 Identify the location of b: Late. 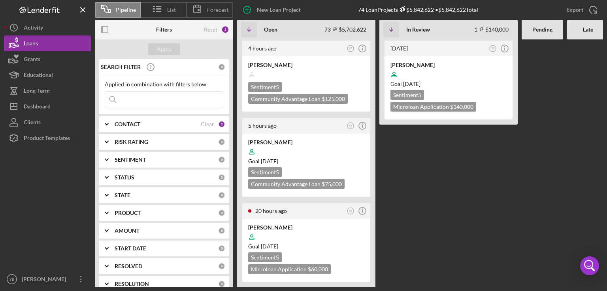
(588, 30).